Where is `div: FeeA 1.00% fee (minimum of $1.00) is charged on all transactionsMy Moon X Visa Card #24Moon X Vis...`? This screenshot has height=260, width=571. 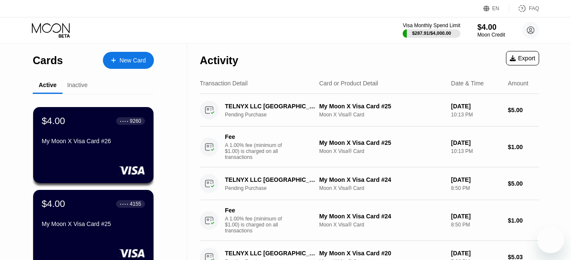 div: FeeA 1.00% fee (minimum of $1.00) is charged on all transactionsMy Moon X Visa Card #24Moon X Vis... is located at coordinates (370, 221).